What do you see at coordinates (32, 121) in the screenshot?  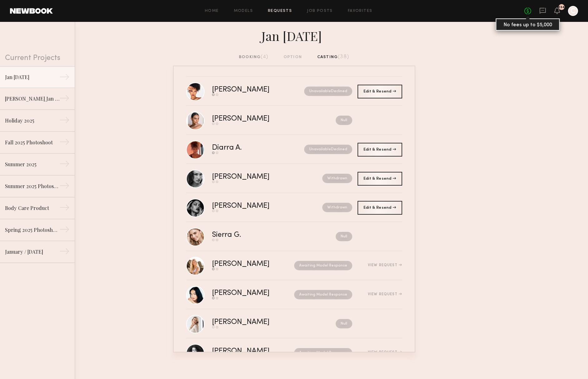 I see `div: Holiday 2025` at bounding box center [32, 121].